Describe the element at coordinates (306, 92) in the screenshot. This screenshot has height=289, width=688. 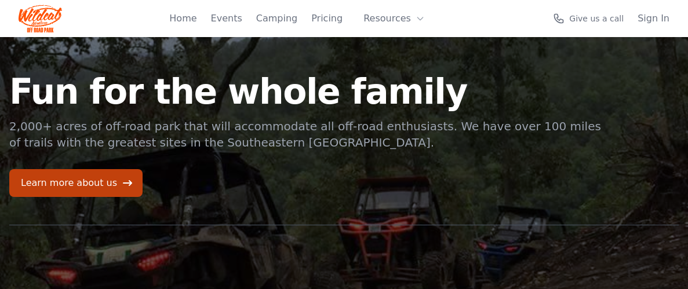
I see `h1: Fun for the whole family` at that location.